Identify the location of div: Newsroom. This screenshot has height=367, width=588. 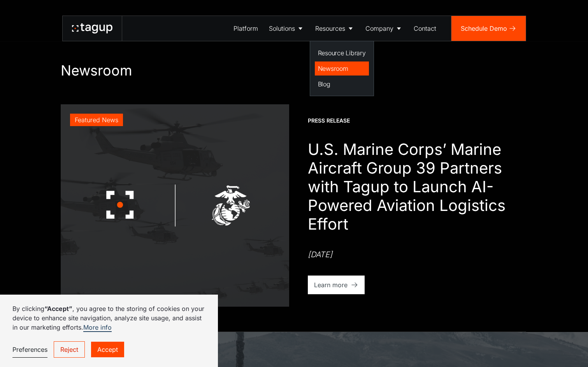
(342, 69).